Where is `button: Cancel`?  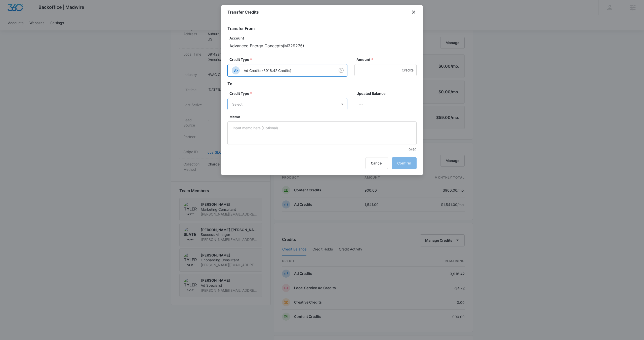
button: Cancel is located at coordinates (377, 163).